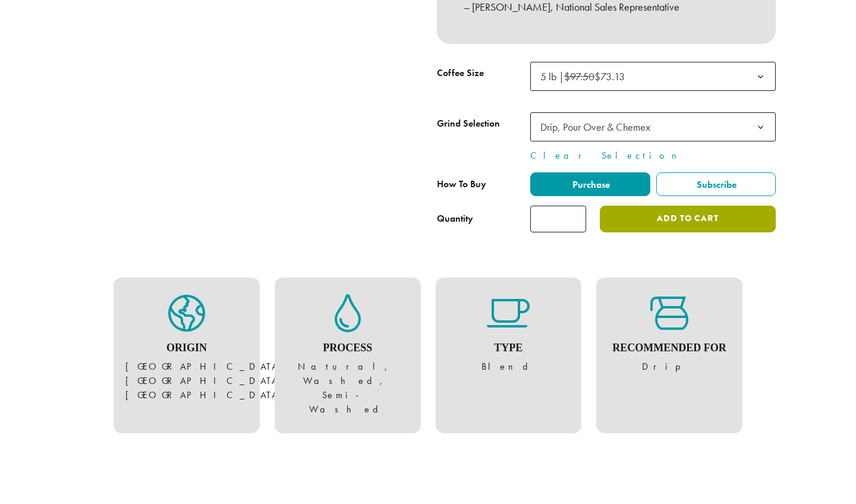 This screenshot has width=856, height=504. I want to click on a: Clear Selection, so click(653, 156).